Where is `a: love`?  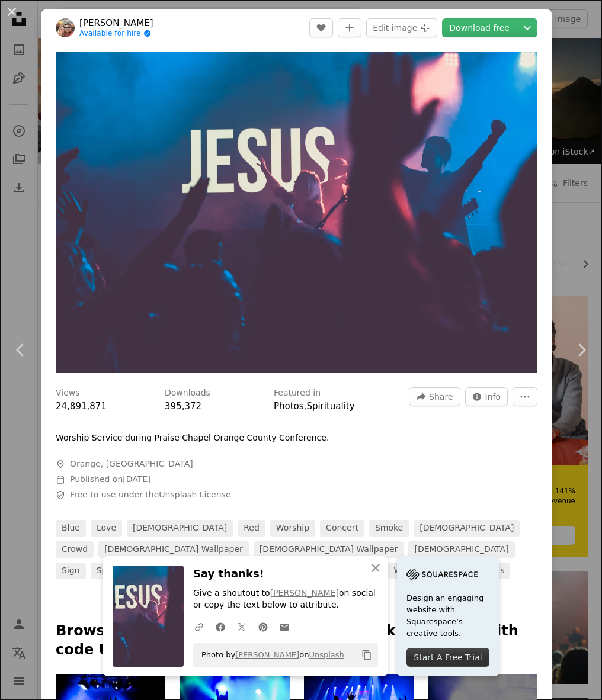 a: love is located at coordinates (106, 529).